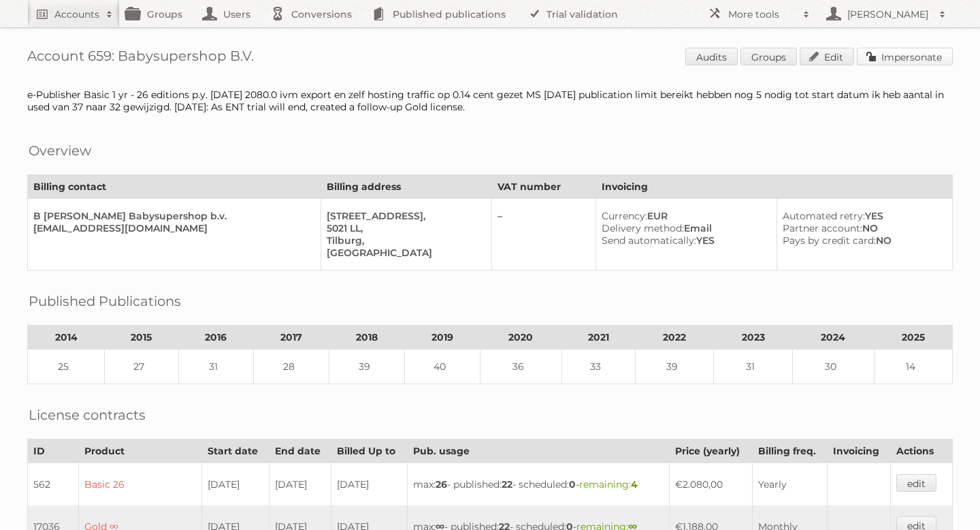  I want to click on th: 2015, so click(142, 337).